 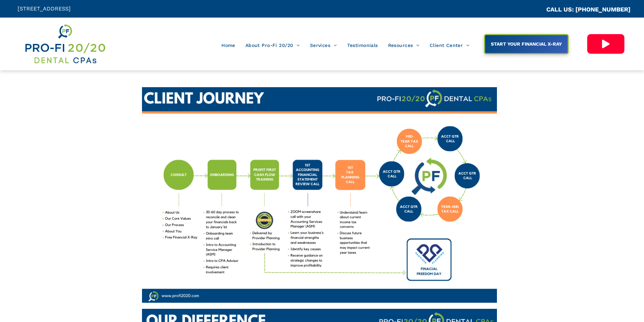 I want to click on a: START YOUR FINANCIAL X-RAY, so click(x=526, y=44).